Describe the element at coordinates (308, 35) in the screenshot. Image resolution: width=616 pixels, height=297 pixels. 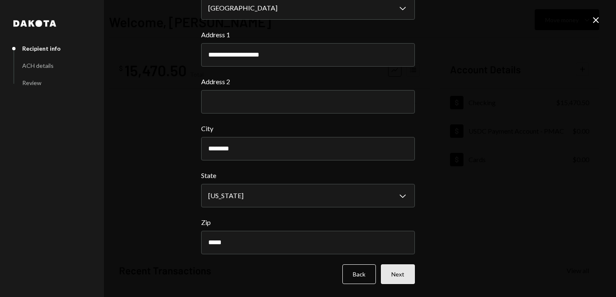
I see `label: Address 1` at that location.